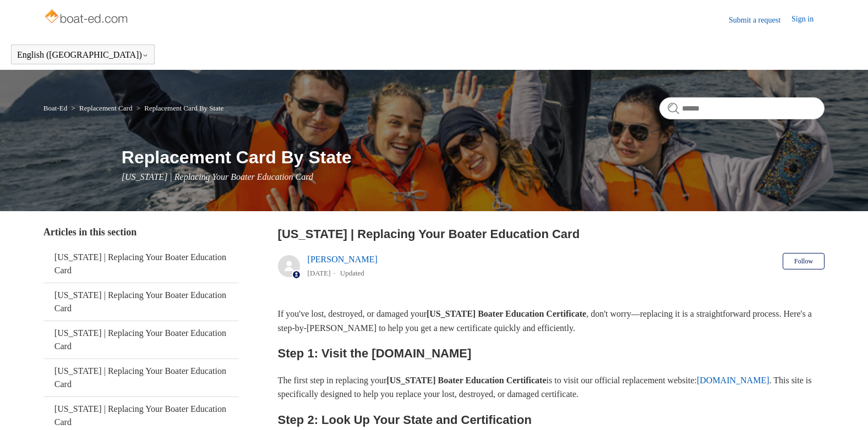 Image resolution: width=868 pixels, height=430 pixels. Describe the element at coordinates (473, 157) in the screenshot. I see `h1: Replacement Card By State` at that location.